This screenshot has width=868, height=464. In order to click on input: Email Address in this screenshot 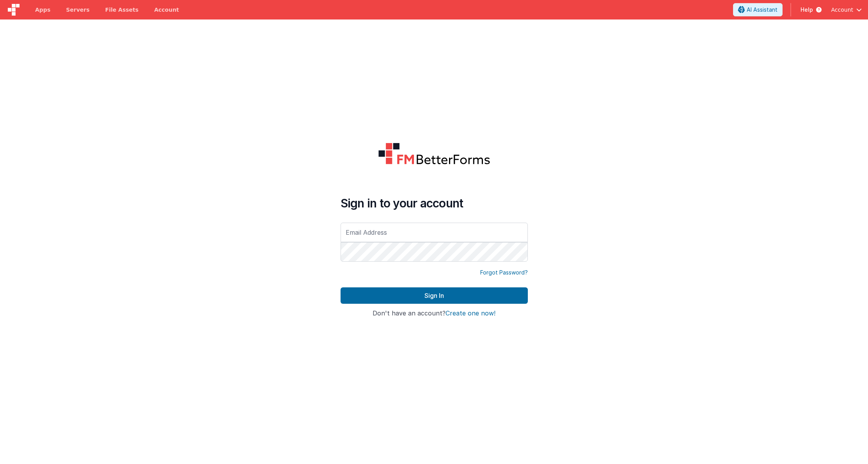, I will do `click(434, 232)`.